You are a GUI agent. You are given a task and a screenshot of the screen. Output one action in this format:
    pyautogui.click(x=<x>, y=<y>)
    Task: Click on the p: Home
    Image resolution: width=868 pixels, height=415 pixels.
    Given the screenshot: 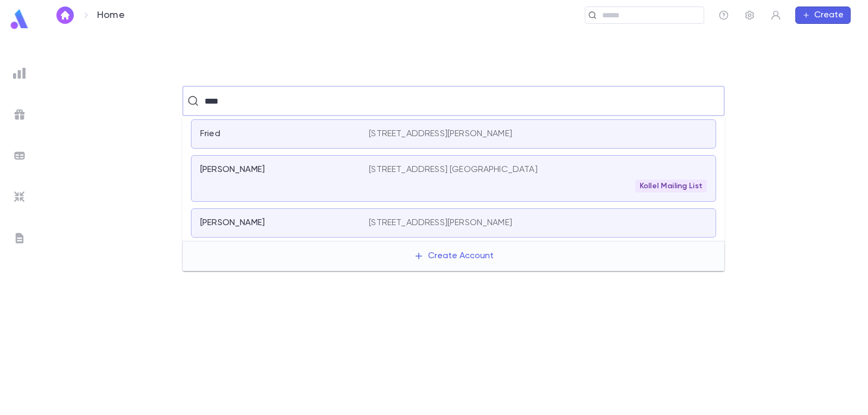 What is the action you would take?
    pyautogui.click(x=111, y=15)
    